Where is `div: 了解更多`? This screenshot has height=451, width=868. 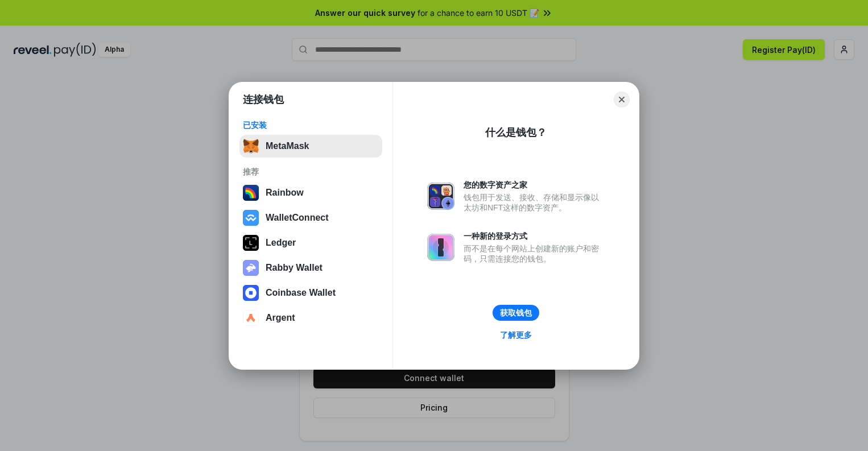
div: 了解更多 is located at coordinates (516, 335).